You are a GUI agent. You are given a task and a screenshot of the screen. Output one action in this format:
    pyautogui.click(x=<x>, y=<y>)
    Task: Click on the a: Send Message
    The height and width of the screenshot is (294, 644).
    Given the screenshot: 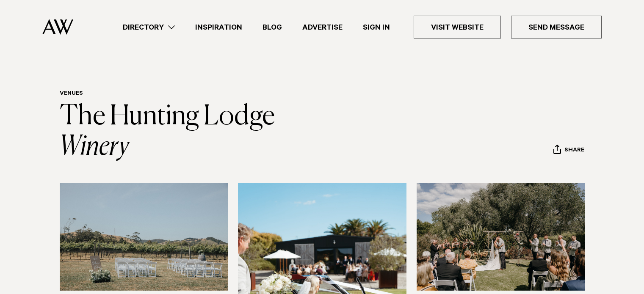 What is the action you would take?
    pyautogui.click(x=556, y=27)
    